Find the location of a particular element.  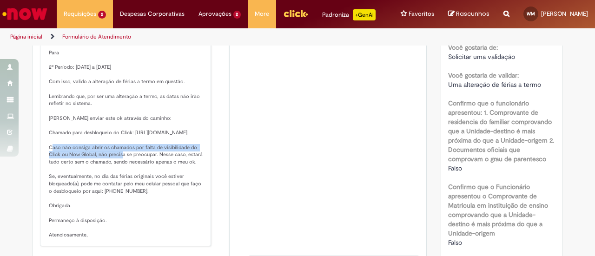

ul: Trilhas de página is located at coordinates (198, 37).